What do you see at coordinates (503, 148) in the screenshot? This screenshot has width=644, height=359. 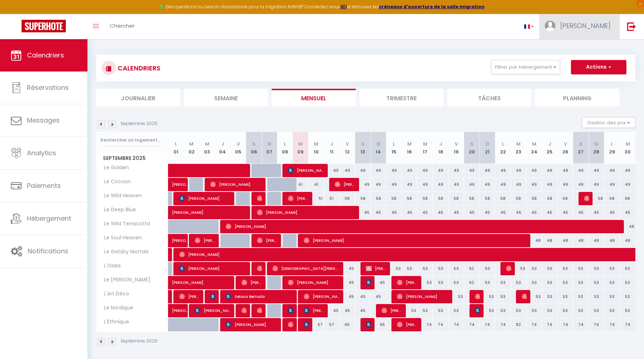 I see `th: 22` at bounding box center [503, 148].